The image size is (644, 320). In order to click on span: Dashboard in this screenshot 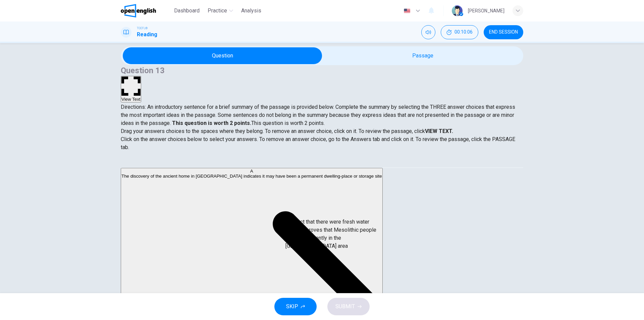, I will do `click(186, 11)`.